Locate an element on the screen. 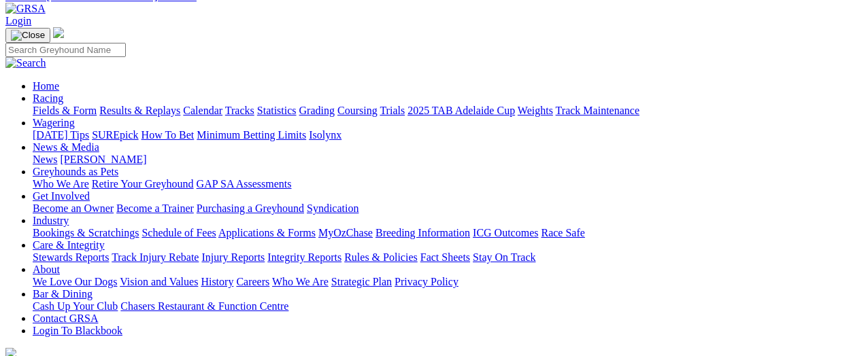 This screenshot has width=868, height=356. a: Rules & Policies is located at coordinates (381, 257).